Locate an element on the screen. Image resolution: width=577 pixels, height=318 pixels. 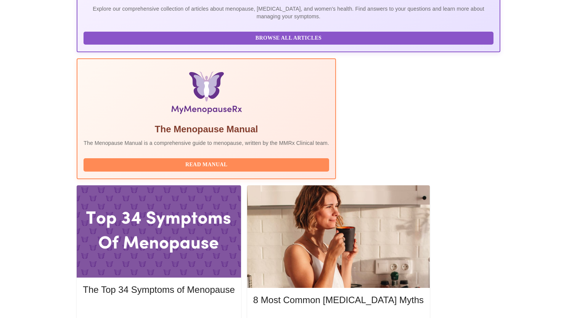
p: The Menopause Manual is a comprehensive guide to menopause, written by the MMRx Clinical team. is located at coordinates (206, 143).